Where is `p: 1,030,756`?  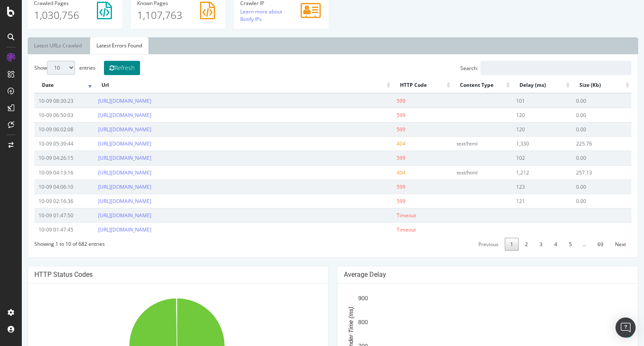
p: 1,030,756 is located at coordinates (53, 15).